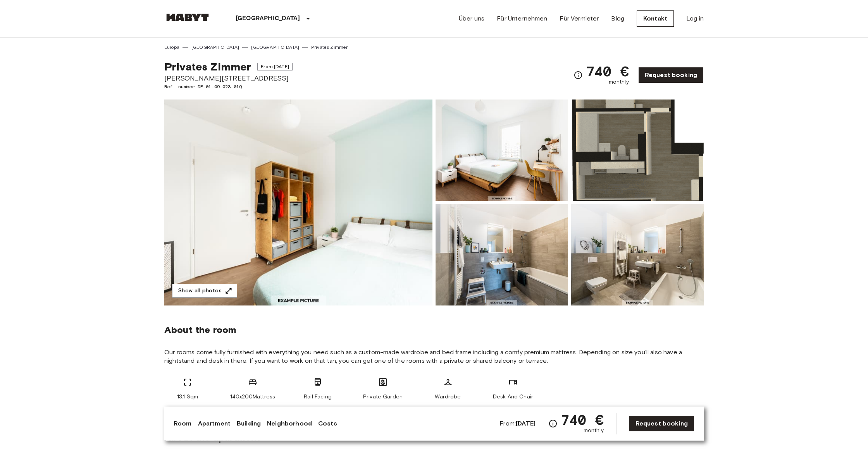  I want to click on a: Für Unternehmen, so click(522, 19).